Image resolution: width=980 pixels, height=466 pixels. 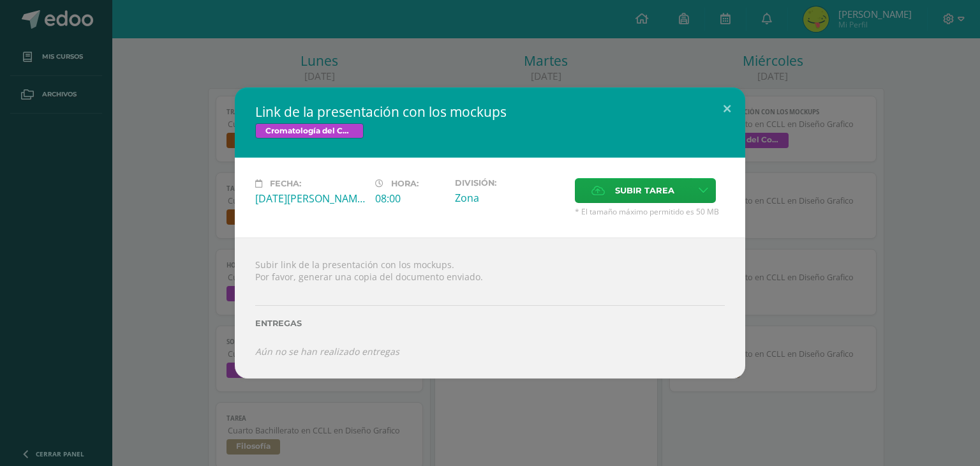 What do you see at coordinates (490, 323) in the screenshot?
I see `label: Entregas` at bounding box center [490, 323].